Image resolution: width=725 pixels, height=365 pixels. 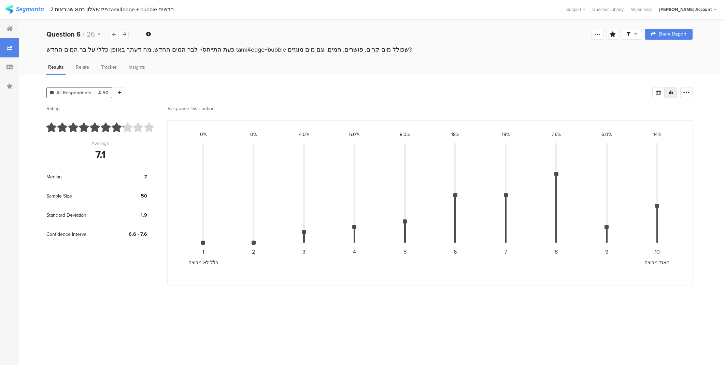 What do you see at coordinates (304, 134) in the screenshot?
I see `div: 4.0%` at bounding box center [304, 134].